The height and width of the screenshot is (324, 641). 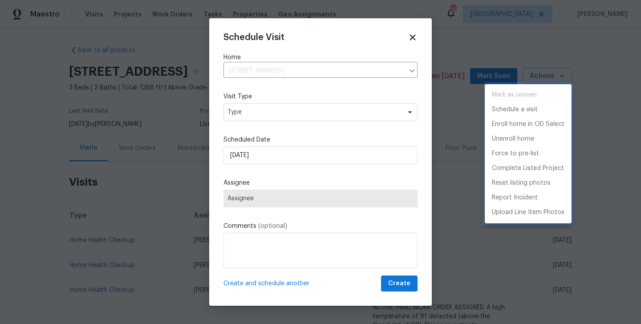 What do you see at coordinates (528, 168) in the screenshot?
I see `p: Complete Listed Project` at bounding box center [528, 168].